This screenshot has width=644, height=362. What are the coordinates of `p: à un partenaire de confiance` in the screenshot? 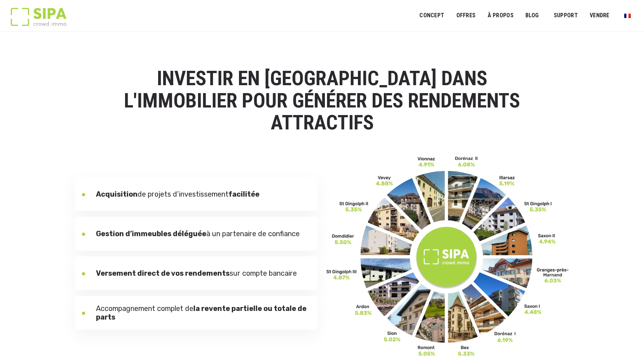 It's located at (198, 234).